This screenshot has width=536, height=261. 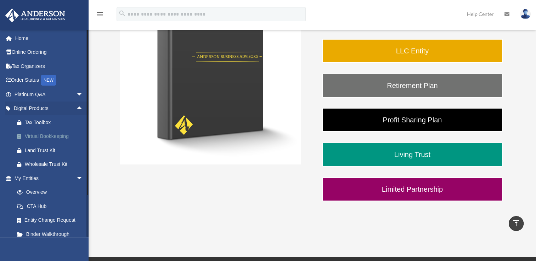 What do you see at coordinates (412, 120) in the screenshot?
I see `a: Profit Sharing Plan` at bounding box center [412, 120].